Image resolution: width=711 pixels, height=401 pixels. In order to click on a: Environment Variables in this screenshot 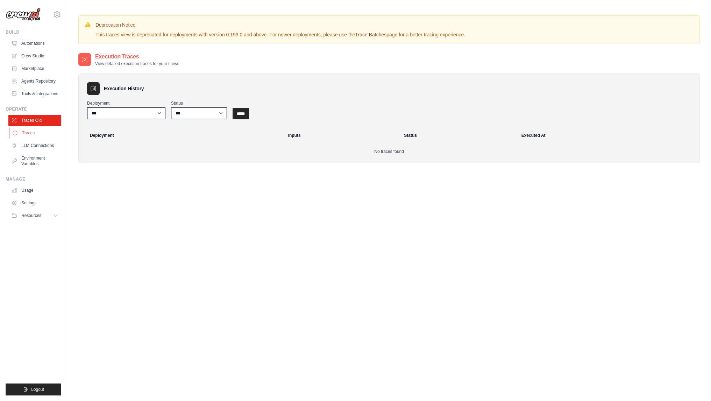, I will do `click(35, 161)`.